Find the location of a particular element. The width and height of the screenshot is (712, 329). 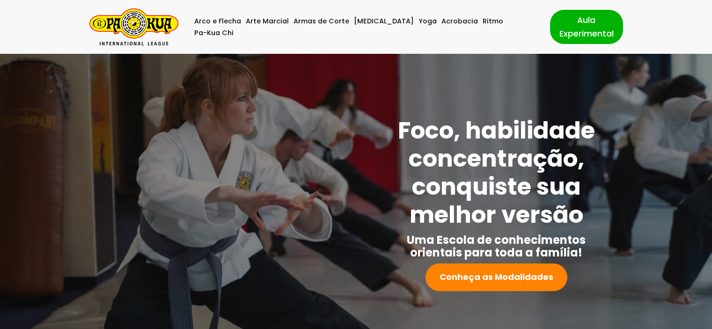

strong: Foco, habilidade concentração, conquiste sua melhor versão is located at coordinates (496, 172).